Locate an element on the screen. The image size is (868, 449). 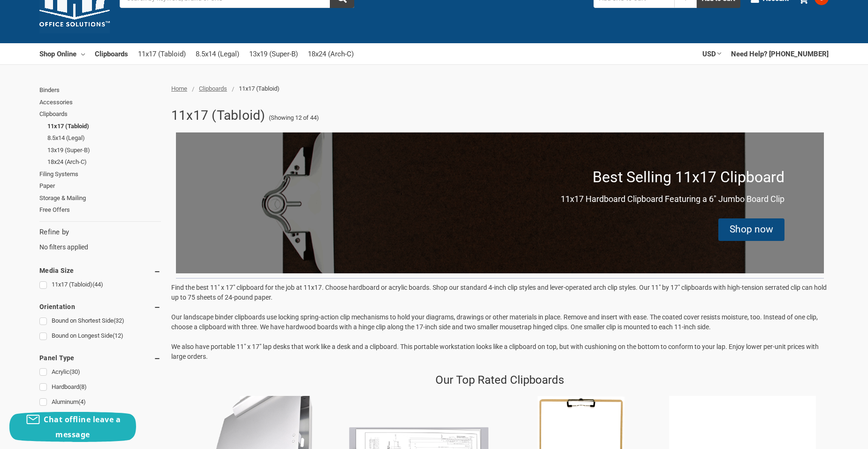
span: (32) is located at coordinates (119, 320).